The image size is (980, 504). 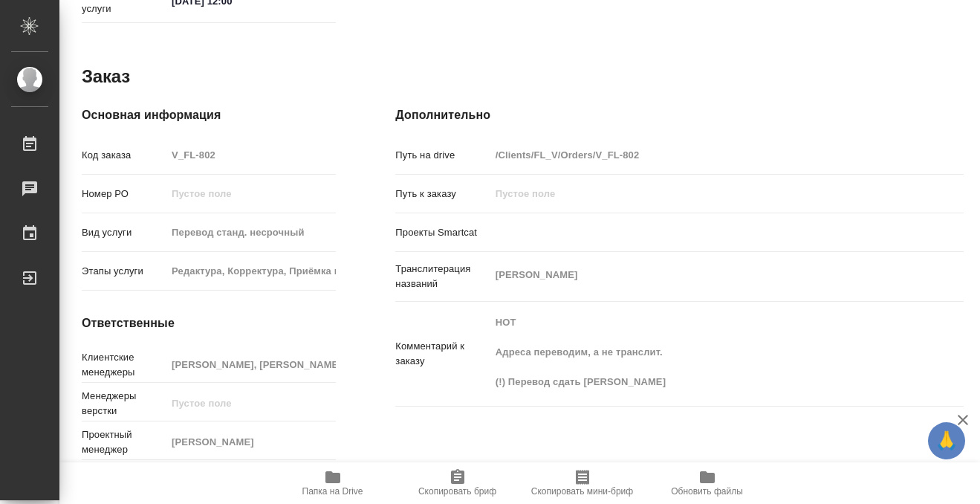 I want to click on span: Скопировать бриф, so click(x=457, y=492).